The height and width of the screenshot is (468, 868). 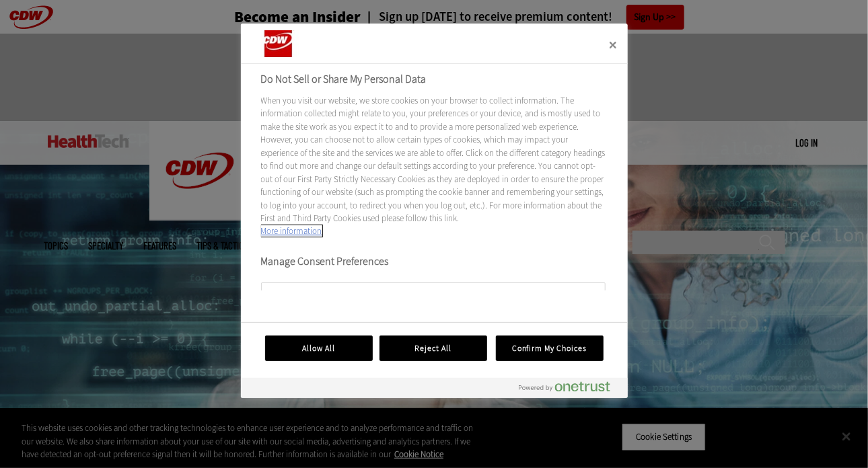 What do you see at coordinates (570, 389) in the screenshot?
I see `a: Powered by OneTrust Opens in a new Tab` at bounding box center [570, 389].